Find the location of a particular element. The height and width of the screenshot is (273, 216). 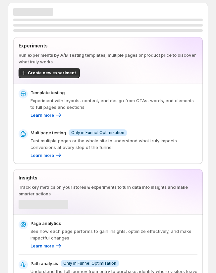

p: Path analysis is located at coordinates (44, 264).